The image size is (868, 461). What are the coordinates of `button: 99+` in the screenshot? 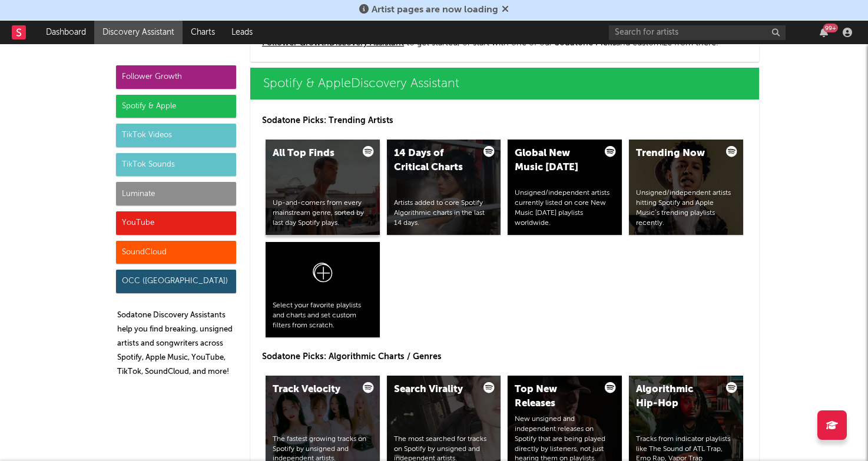 It's located at (824, 33).